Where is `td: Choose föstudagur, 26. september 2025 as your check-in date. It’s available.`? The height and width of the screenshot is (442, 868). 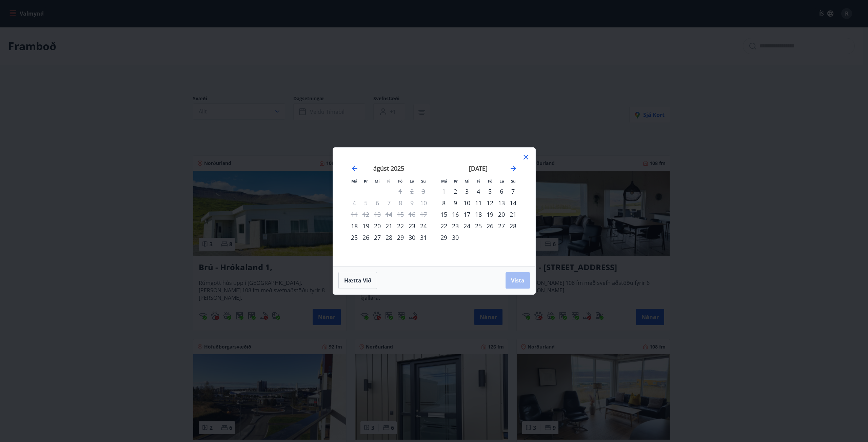
td: Choose föstudagur, 26. september 2025 as your check-in date. It’s available. is located at coordinates (490, 226).